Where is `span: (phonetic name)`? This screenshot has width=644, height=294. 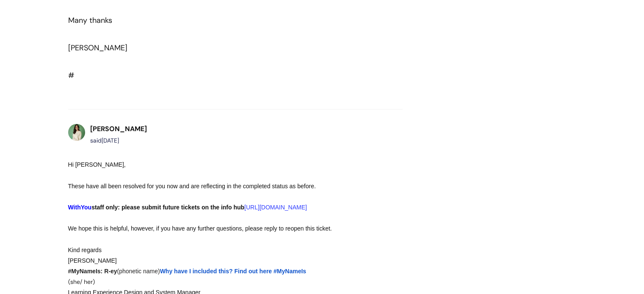
span: (phonetic name) is located at coordinates (138, 272).